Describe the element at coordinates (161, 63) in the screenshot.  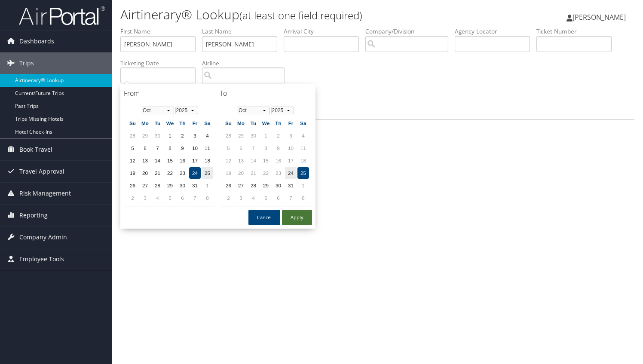
I see `label: Ticketing Date` at that location.